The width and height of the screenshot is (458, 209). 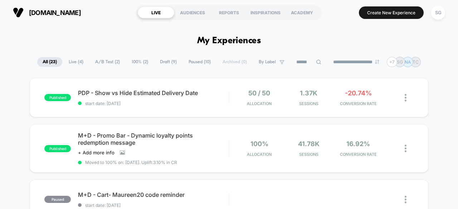 What do you see at coordinates (415, 62) in the screenshot?
I see `p: TC` at bounding box center [415, 62].